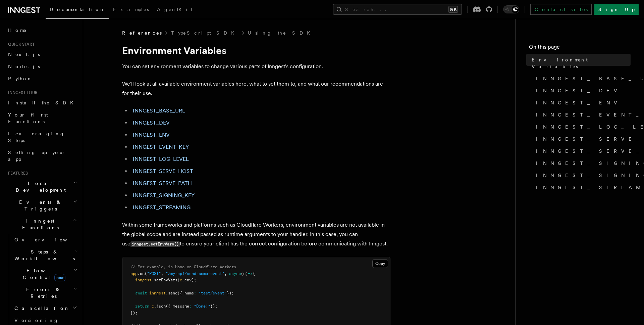 Image resolution: width=644 pixels, height=325 pixels. I want to click on a: Leveraging Steps, so click(42, 137).